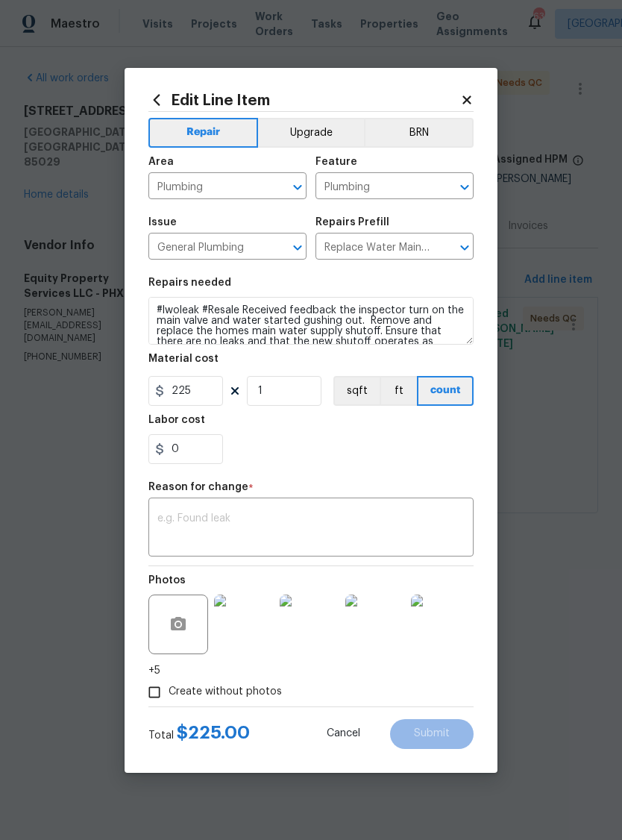  Describe the element at coordinates (177, 420) in the screenshot. I see `h5: Labor cost` at that location.